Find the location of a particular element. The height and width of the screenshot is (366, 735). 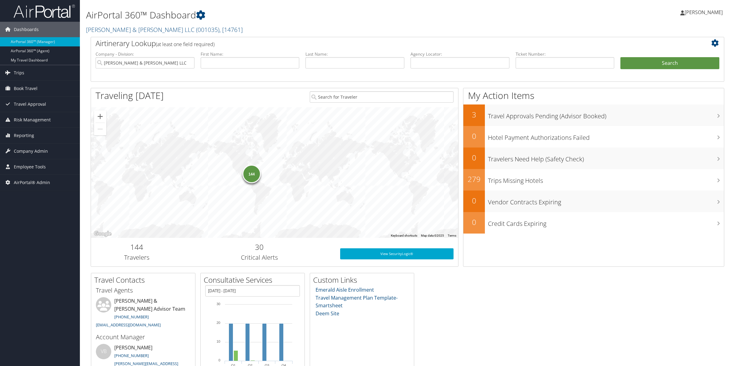

h1: My Action Items is located at coordinates (594, 96).